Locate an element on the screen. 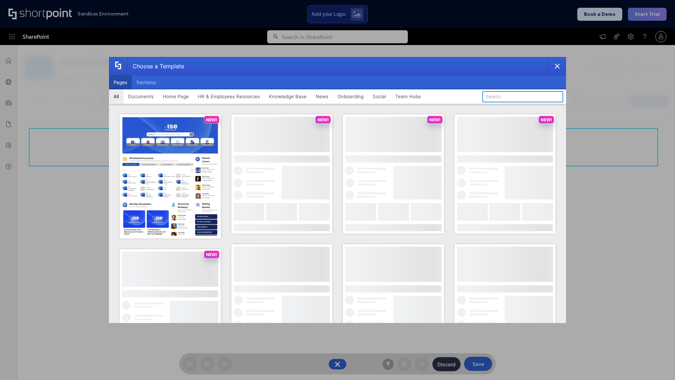 This screenshot has width=675, height=380. button: All is located at coordinates (116, 96).